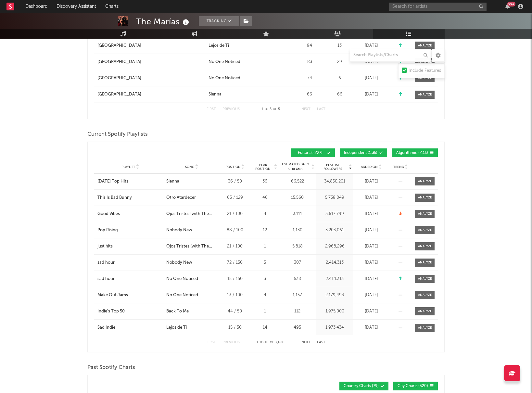  What do you see at coordinates (265, 231) in the screenshot?
I see `div: 12` at bounding box center [265, 231].